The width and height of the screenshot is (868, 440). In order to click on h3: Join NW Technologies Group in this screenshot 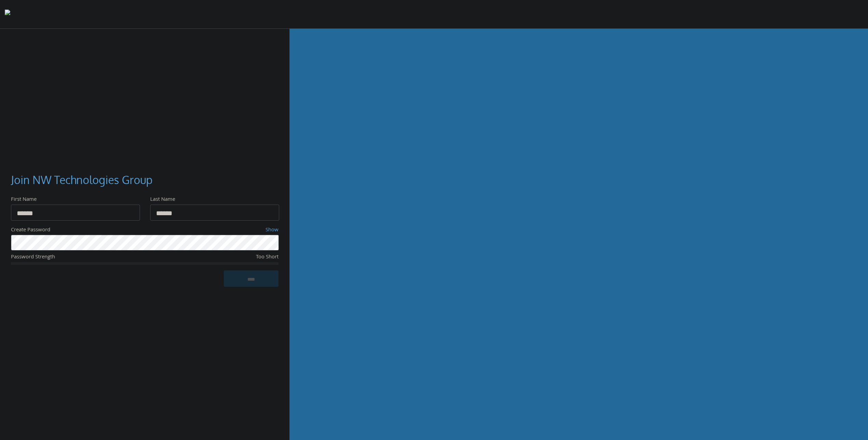, I will do `click(142, 180)`.